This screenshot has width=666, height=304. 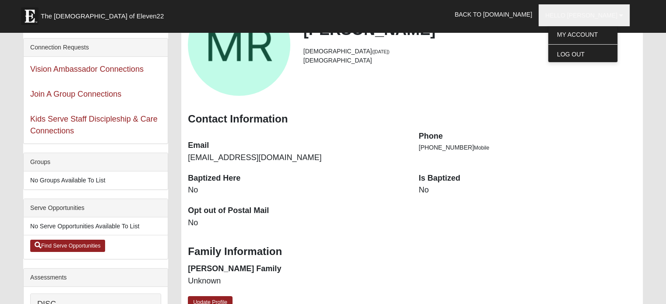 I want to click on div: Groups, so click(x=95, y=162).